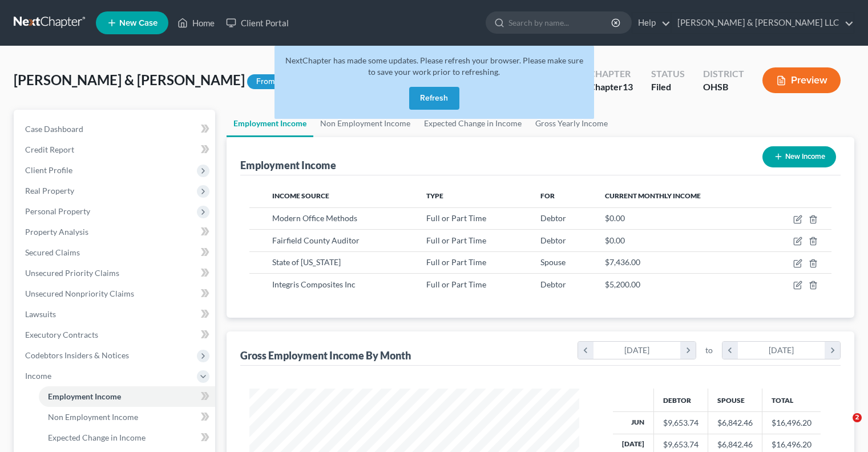  What do you see at coordinates (315, 217) in the screenshot?
I see `span: Modern Office Methods` at bounding box center [315, 217].